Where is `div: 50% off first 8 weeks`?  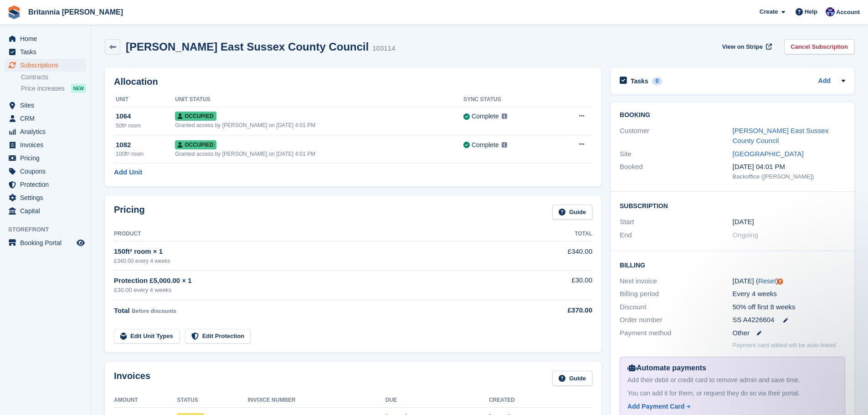
div: 50% off first 8 weeks is located at coordinates (789, 307).